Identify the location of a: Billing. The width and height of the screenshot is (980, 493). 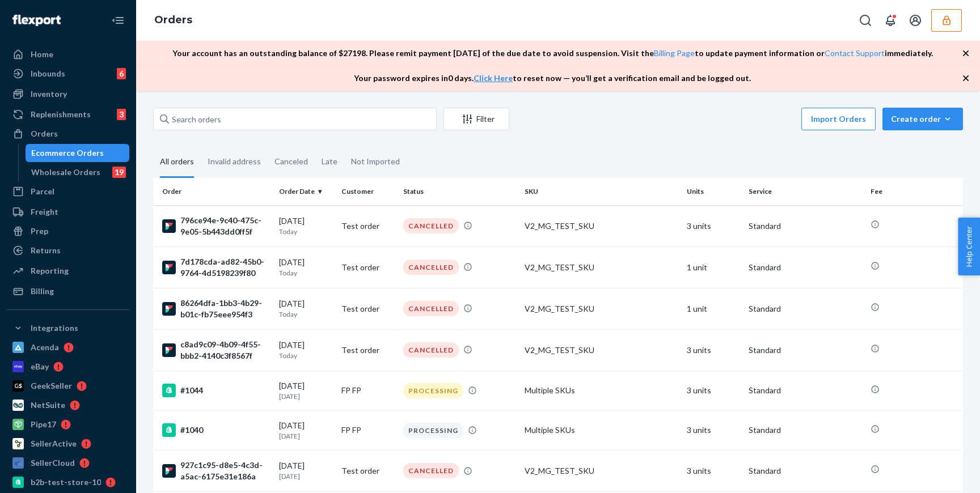
(68, 292).